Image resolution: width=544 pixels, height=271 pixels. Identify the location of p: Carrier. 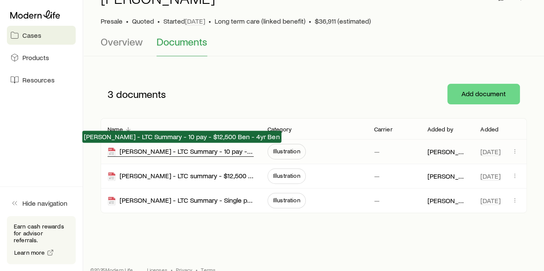
(383, 129).